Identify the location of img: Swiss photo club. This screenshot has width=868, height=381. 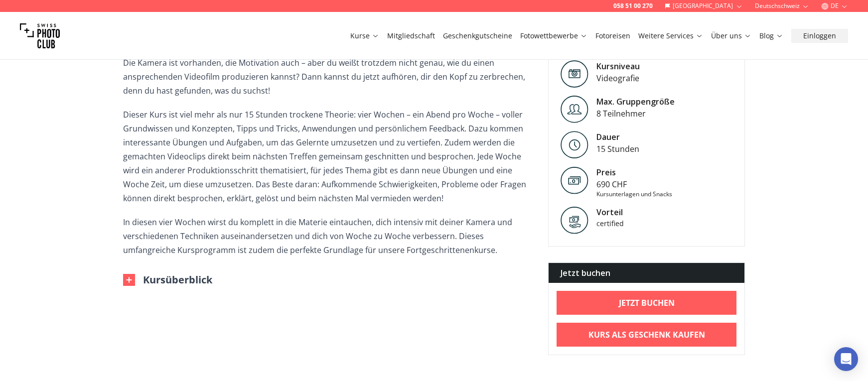
(40, 36).